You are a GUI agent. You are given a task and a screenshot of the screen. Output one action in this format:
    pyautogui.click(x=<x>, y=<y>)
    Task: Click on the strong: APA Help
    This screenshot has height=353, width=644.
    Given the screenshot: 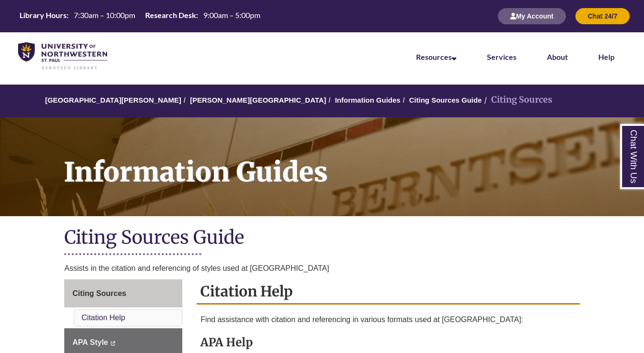 What is the action you would take?
    pyautogui.click(x=226, y=342)
    